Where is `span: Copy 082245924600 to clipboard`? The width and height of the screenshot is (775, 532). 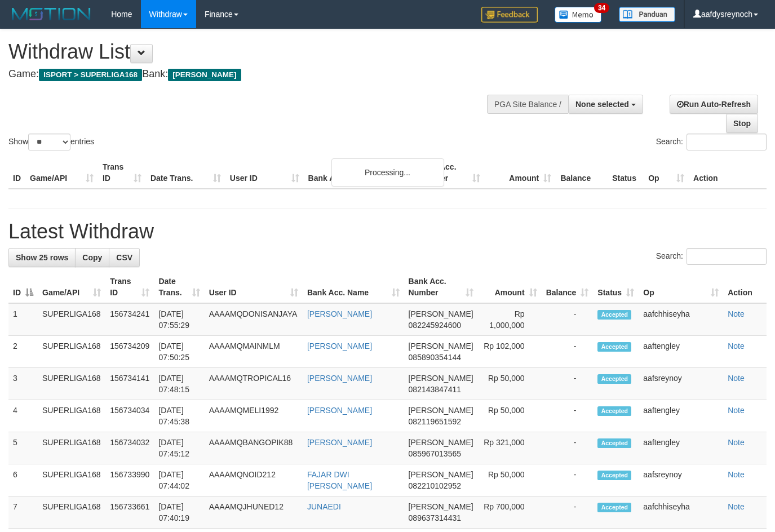 span: Copy 082245924600 to clipboard is located at coordinates (435, 325).